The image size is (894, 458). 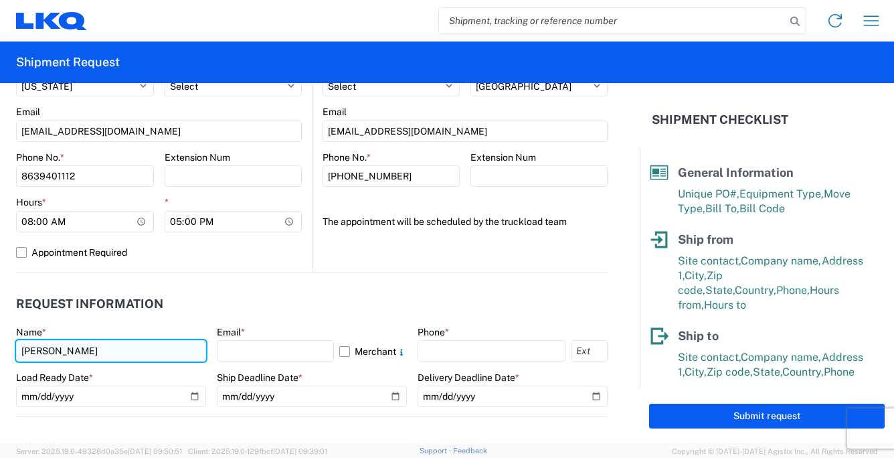 What do you see at coordinates (31, 202) in the screenshot?
I see `label: Hours` at bounding box center [31, 202].